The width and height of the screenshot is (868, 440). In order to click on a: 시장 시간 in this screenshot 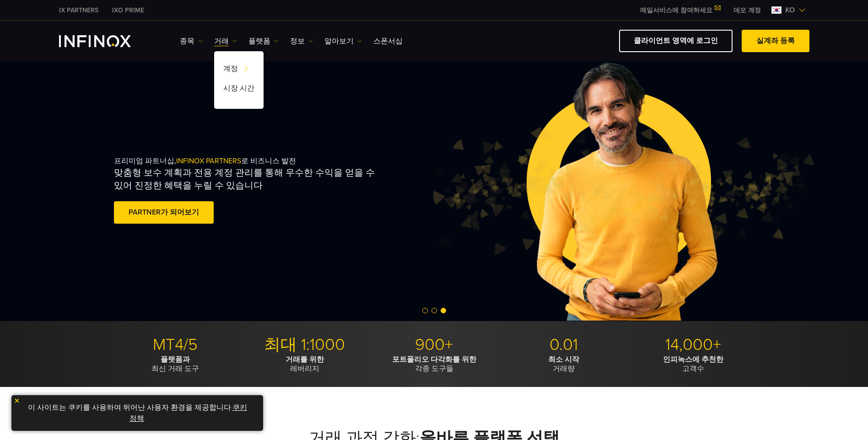, I will do `click(239, 89)`.